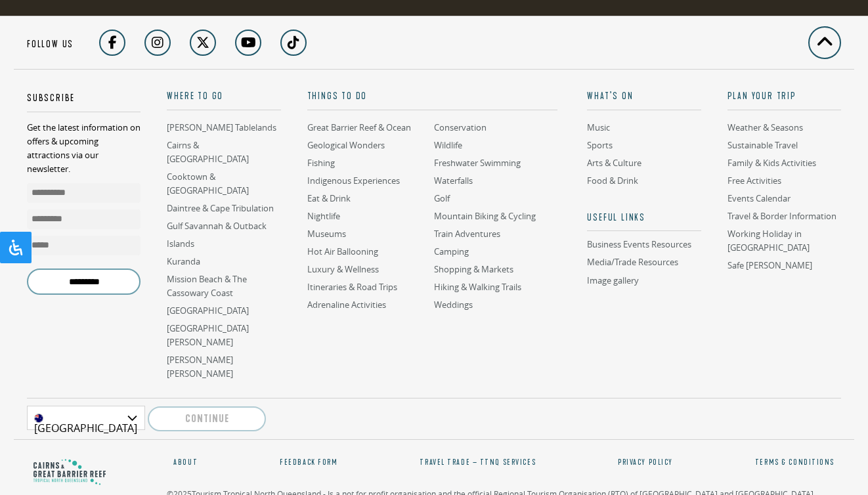  I want to click on a: Wildlife, so click(447, 145).